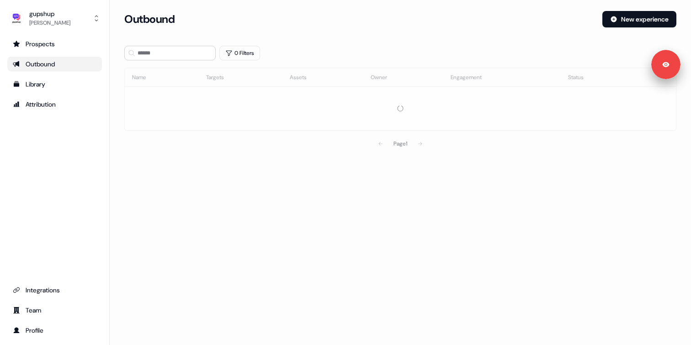  I want to click on div: gupshup, so click(50, 14).